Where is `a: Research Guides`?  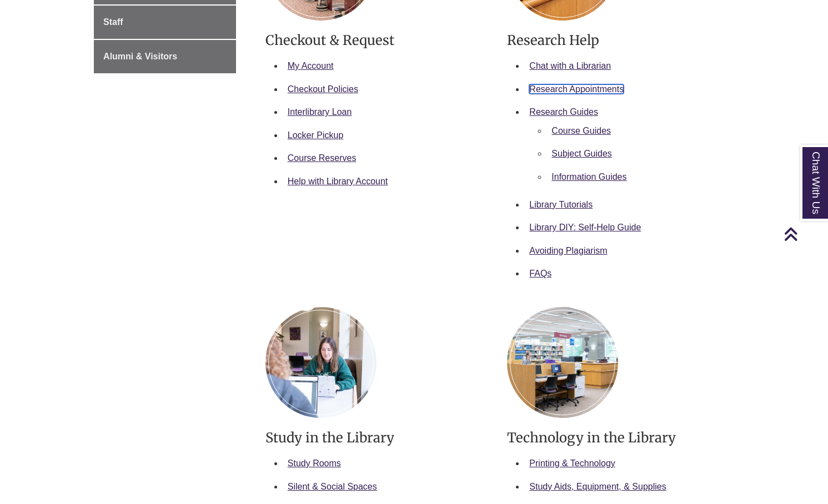 a: Research Guides is located at coordinates (564, 111).